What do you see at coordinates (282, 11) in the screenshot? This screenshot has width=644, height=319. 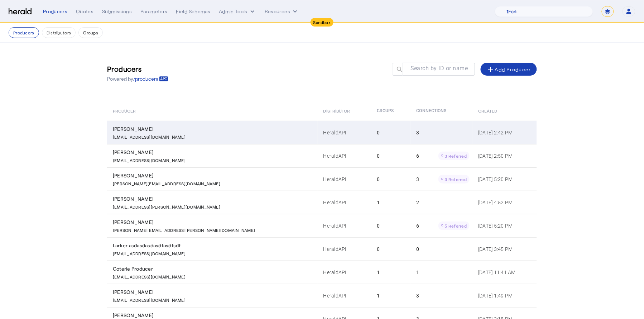 I see `button: Resources dropdown menu` at bounding box center [282, 11].